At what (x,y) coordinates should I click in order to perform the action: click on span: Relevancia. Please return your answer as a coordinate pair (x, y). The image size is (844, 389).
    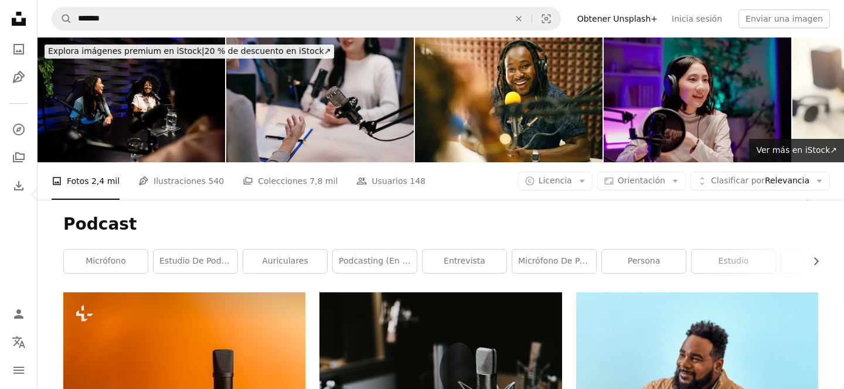
    Looking at the image, I should click on (760, 181).